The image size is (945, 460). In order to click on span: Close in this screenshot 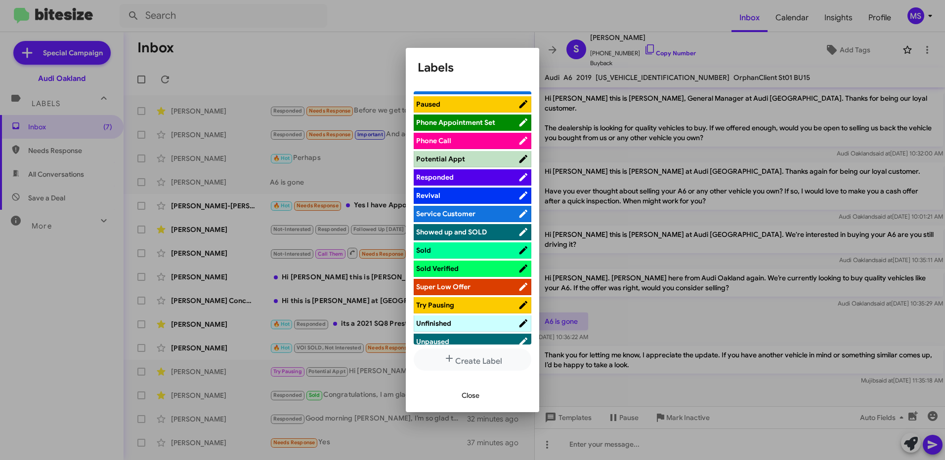, I will do `click(470, 396)`.